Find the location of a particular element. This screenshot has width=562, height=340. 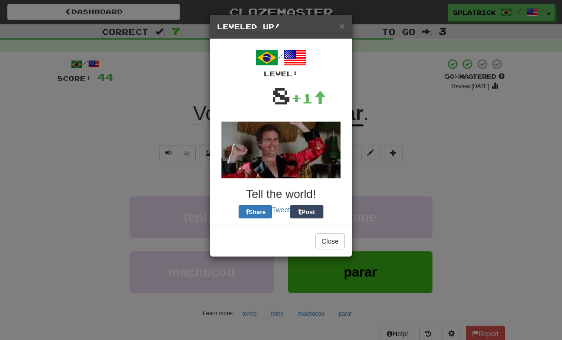

h3: Tell the world! is located at coordinates (281, 194).